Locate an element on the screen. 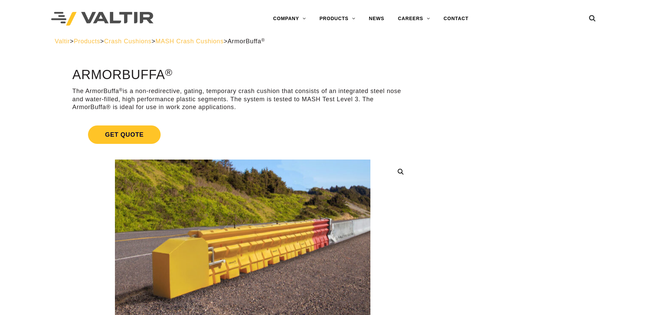 The image size is (647, 315). span: Products is located at coordinates (87, 41).